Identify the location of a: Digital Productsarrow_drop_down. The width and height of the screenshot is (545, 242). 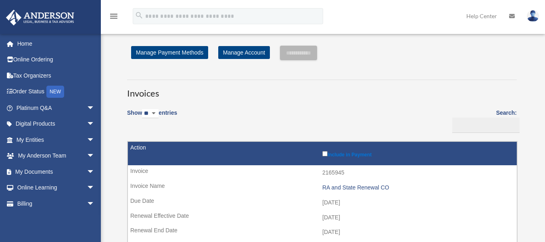
(56, 124).